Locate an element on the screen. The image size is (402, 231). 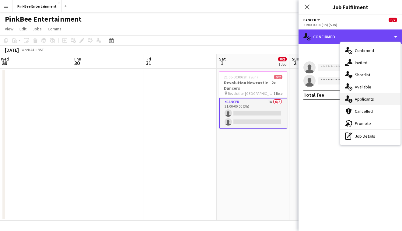
span: Fri is located at coordinates (149, 59).